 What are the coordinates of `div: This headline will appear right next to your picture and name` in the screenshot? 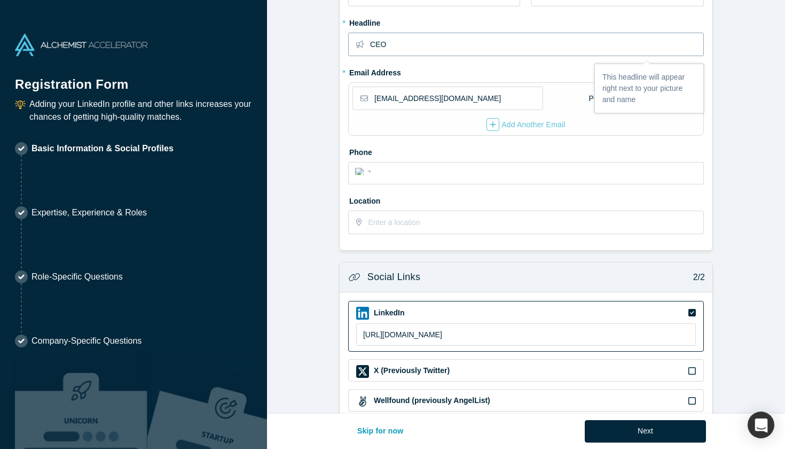 It's located at (649, 88).